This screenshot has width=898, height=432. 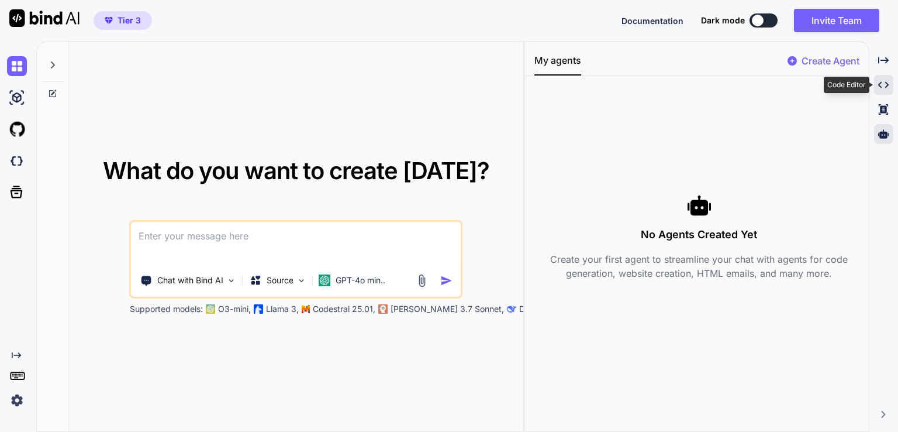 I want to click on button: Documentation, so click(x=653, y=20).